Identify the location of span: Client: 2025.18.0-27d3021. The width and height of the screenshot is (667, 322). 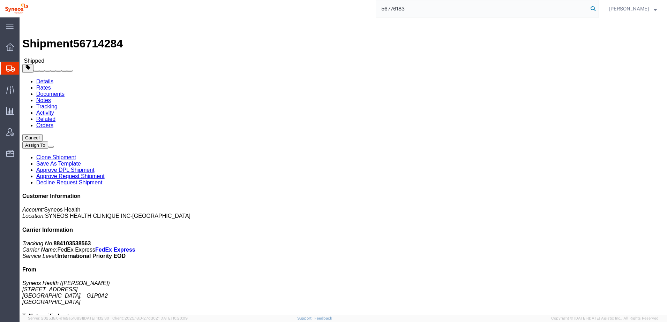
(150, 318).